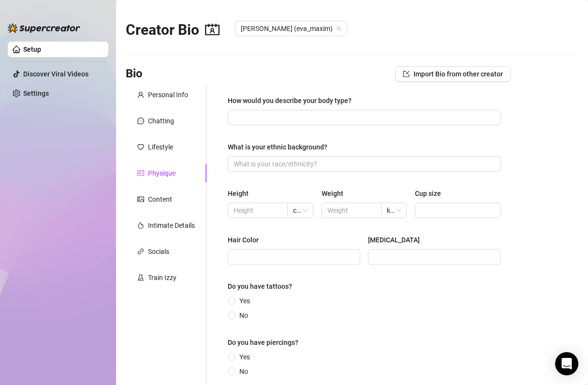  Describe the element at coordinates (406, 74) in the screenshot. I see `span: import` at that location.